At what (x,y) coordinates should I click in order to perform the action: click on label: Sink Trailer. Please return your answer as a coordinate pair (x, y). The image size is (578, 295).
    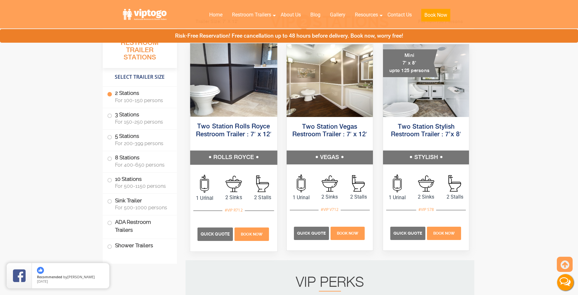
    Looking at the image, I should click on (140, 203).